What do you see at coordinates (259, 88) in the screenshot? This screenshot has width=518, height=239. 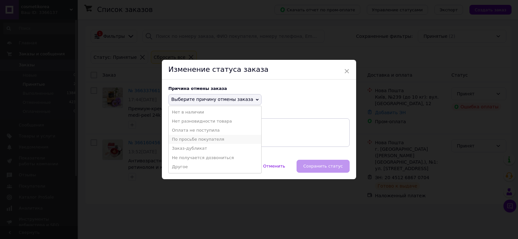 I see `div: Причина отмены заказа` at bounding box center [259, 88].